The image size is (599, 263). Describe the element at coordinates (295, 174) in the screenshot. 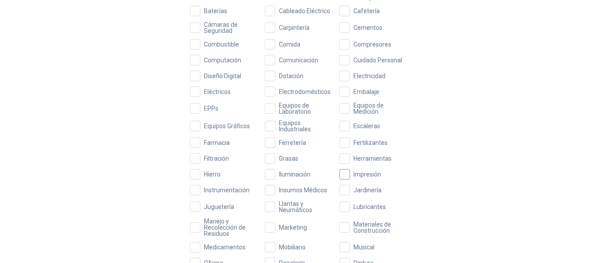

I see `span: Iluminación` at that location.